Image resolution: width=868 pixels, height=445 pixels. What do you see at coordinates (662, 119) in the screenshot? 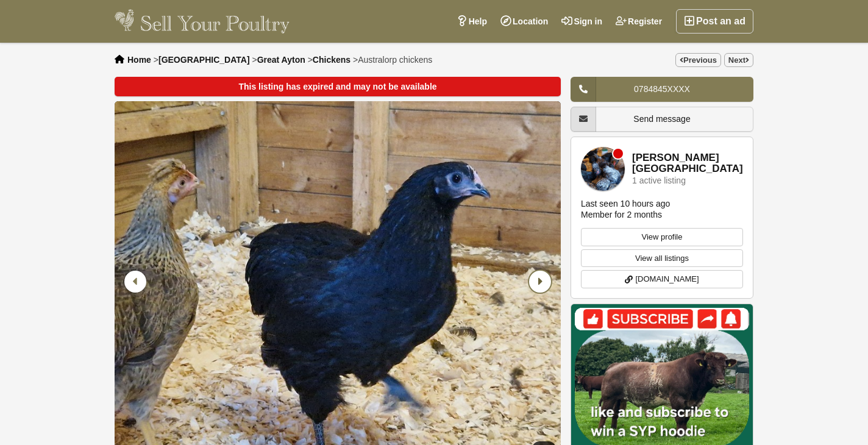
I see `a: Send message` at bounding box center [662, 119].